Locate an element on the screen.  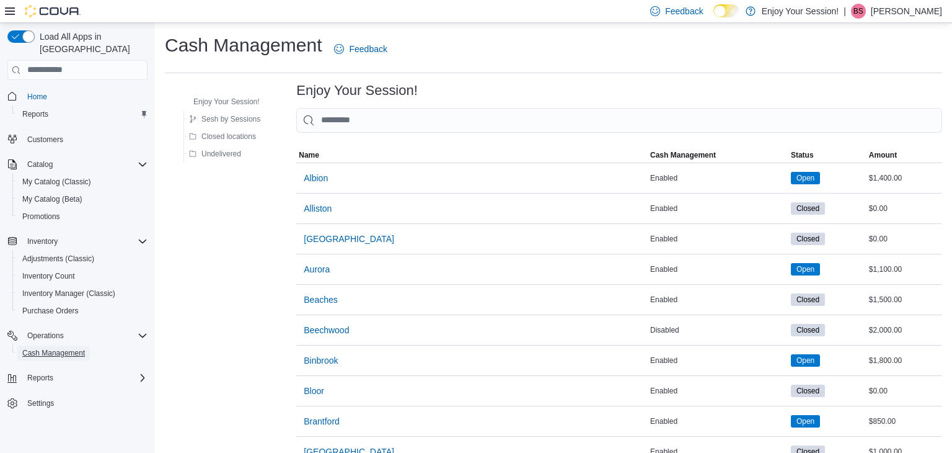
button: Operations is located at coordinates (77, 335).